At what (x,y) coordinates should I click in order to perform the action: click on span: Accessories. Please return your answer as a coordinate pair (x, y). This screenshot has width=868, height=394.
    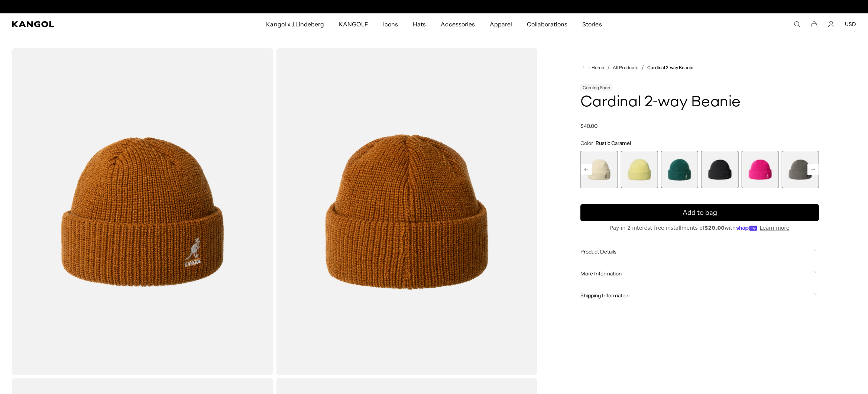
    Looking at the image, I should click on (458, 24).